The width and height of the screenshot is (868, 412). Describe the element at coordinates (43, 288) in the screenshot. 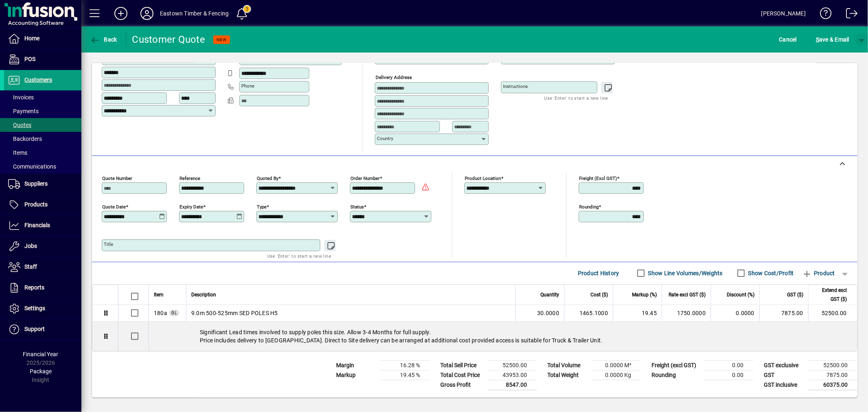

I see `a: Reports` at that location.